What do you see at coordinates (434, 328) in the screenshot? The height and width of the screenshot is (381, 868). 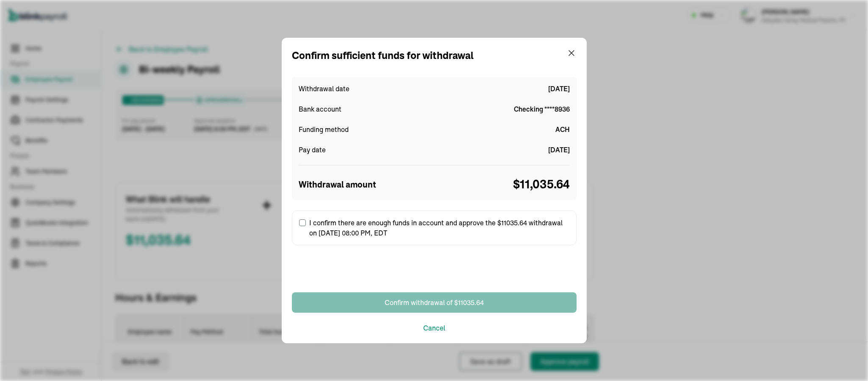 I see `button: Cancel` at bounding box center [434, 328].